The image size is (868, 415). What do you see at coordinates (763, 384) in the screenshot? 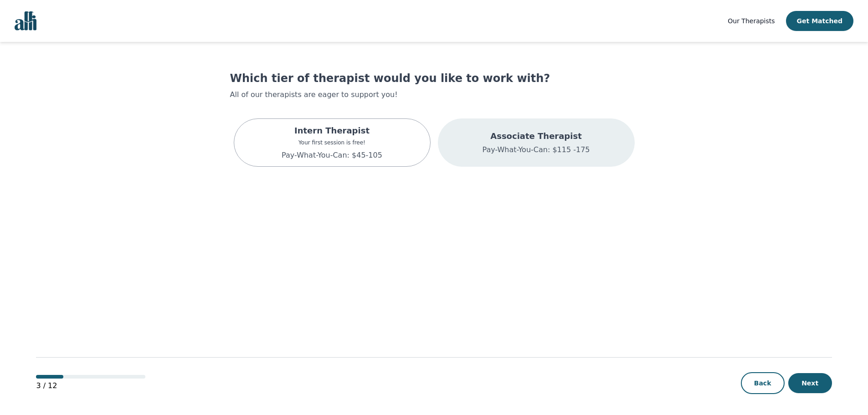
I see `button: Back` at bounding box center [763, 384].